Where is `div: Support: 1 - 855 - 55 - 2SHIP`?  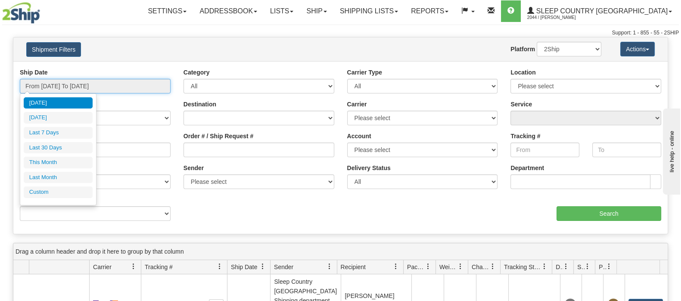 div: Support: 1 - 855 - 55 - 2SHIP is located at coordinates (340, 33).